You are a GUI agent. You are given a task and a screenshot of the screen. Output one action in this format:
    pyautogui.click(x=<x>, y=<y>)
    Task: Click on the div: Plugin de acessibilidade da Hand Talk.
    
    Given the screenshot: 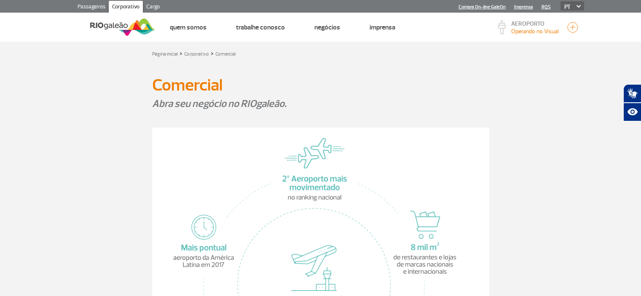 What is the action you would take?
    pyautogui.click(x=632, y=103)
    